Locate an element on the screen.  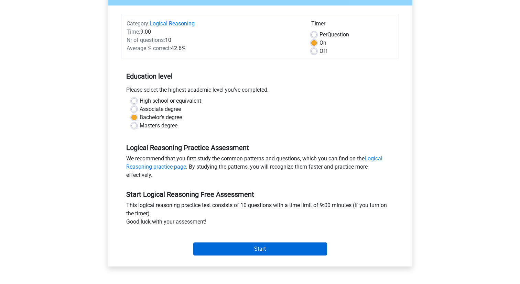
label: On is located at coordinates (323, 43).